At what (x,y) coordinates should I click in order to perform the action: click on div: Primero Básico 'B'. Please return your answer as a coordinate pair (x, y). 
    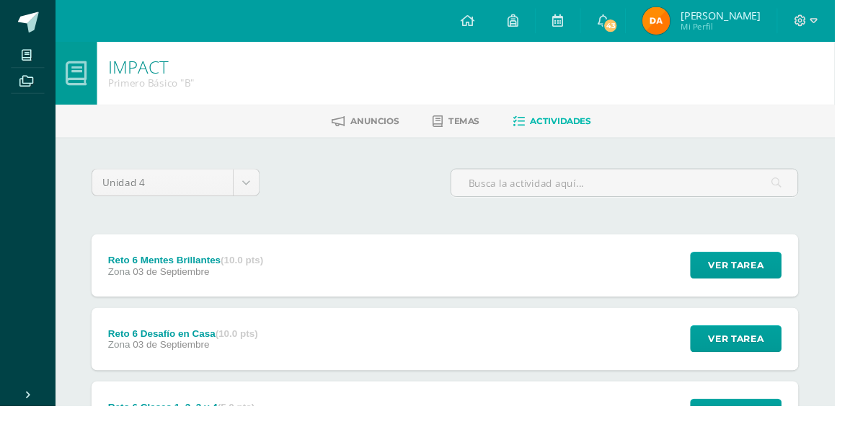
    Looking at the image, I should click on (157, 86).